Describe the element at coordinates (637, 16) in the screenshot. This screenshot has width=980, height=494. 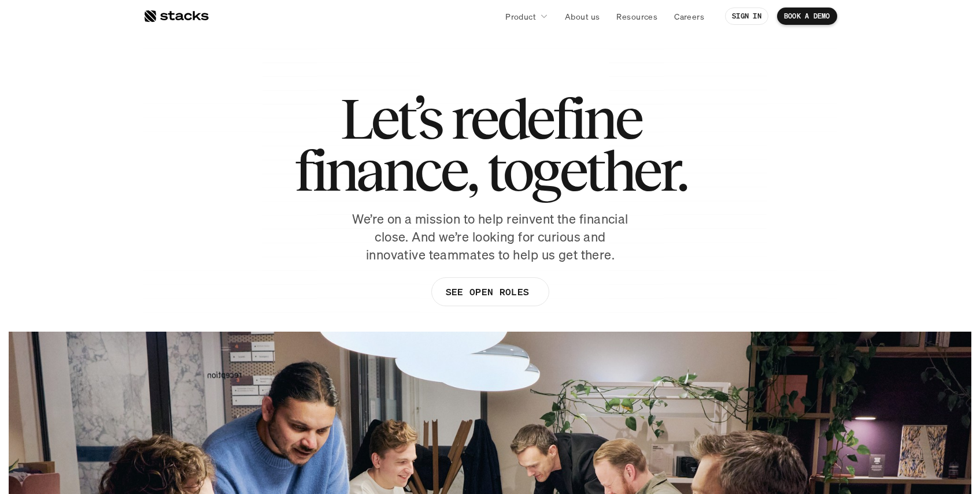
I see `p: Resources` at that location.